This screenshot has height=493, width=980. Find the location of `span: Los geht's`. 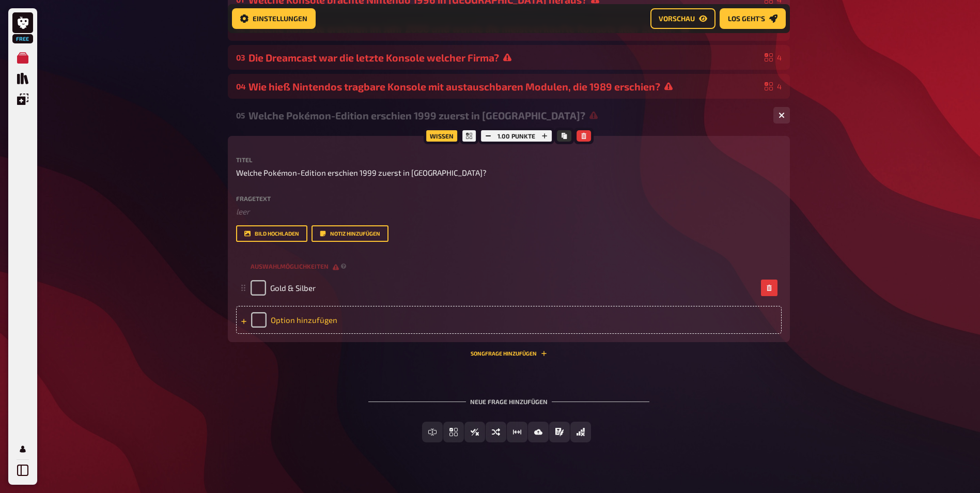

span: Los geht's is located at coordinates (746, 19).